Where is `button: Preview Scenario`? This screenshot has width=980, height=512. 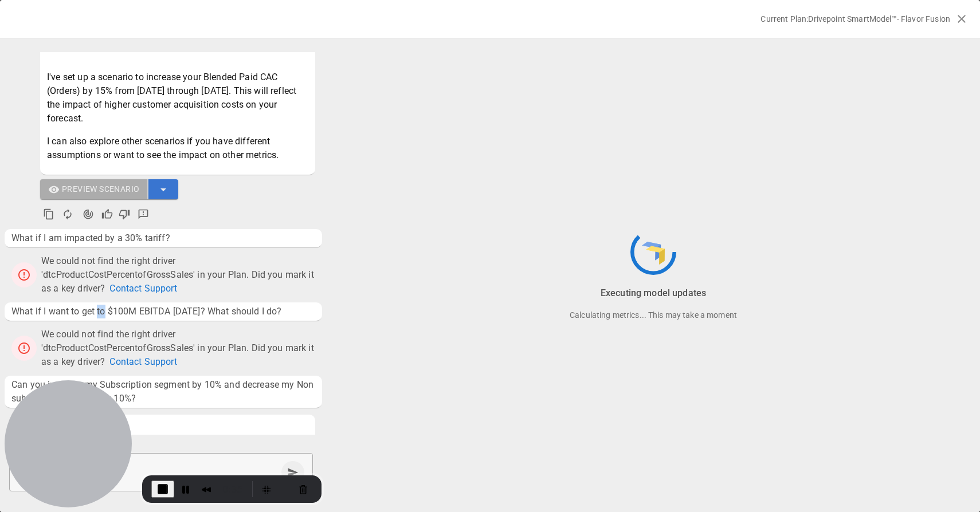
button: Preview Scenario is located at coordinates (94, 190).